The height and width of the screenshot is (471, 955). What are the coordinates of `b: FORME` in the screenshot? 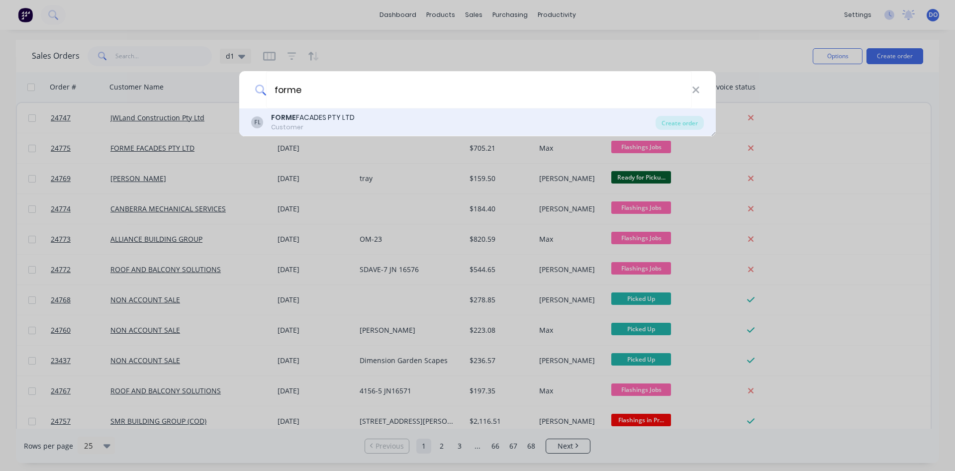 It's located at (283, 117).